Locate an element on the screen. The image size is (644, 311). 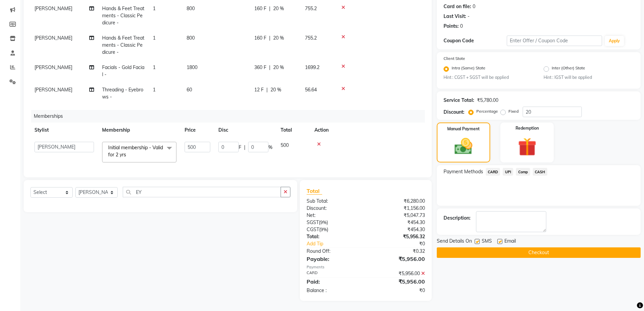
button: Checkout is located at coordinates (539, 253).